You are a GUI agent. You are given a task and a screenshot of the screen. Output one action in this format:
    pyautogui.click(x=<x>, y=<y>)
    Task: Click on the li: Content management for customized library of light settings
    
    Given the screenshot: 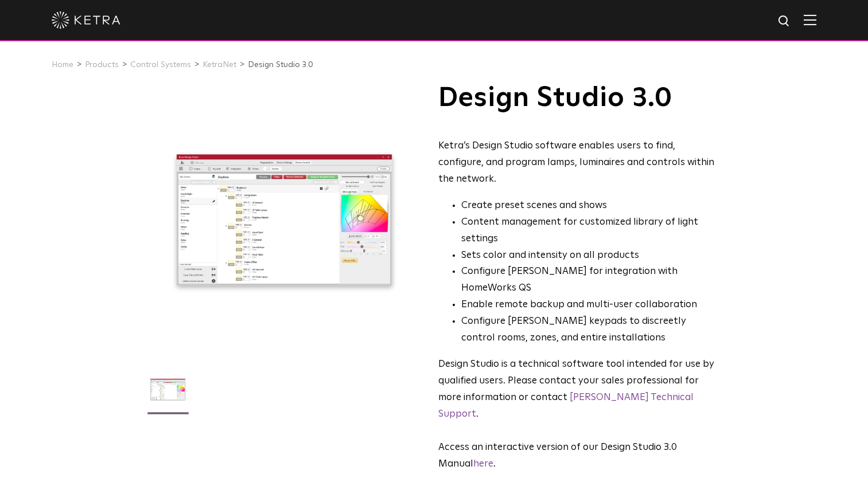 What is the action you would take?
    pyautogui.click(x=589, y=231)
    